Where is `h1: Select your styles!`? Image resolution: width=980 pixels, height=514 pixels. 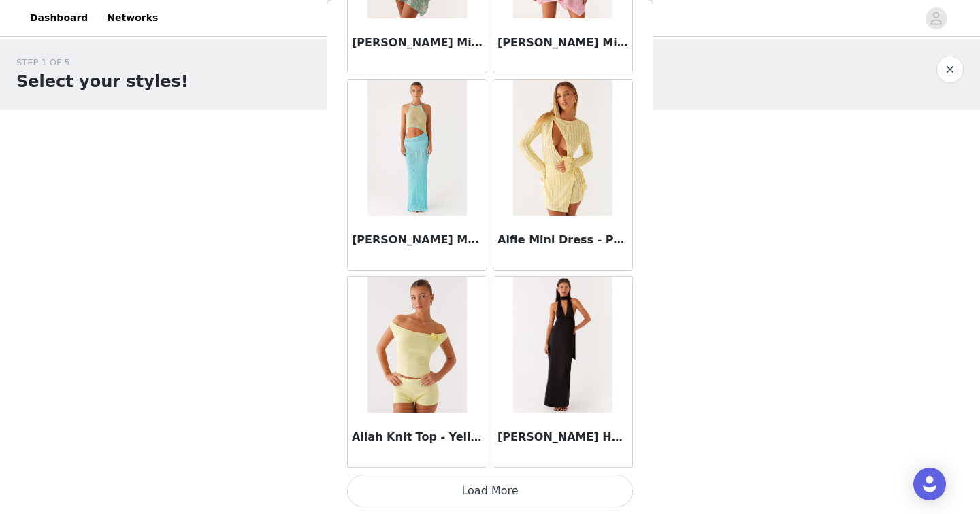 h1: Select your styles! is located at coordinates (102, 81).